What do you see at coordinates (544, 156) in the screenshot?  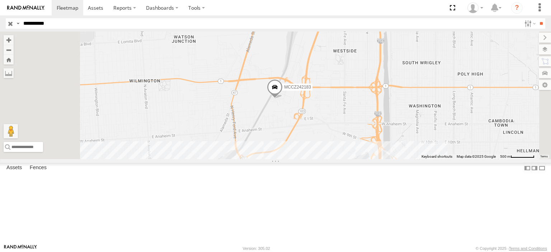 I see `a: Terms` at bounding box center [544, 156].